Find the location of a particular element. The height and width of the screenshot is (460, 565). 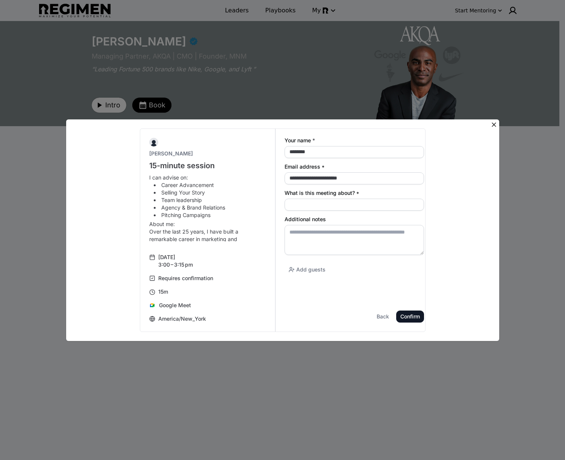

div: 15m is located at coordinates (163, 292).